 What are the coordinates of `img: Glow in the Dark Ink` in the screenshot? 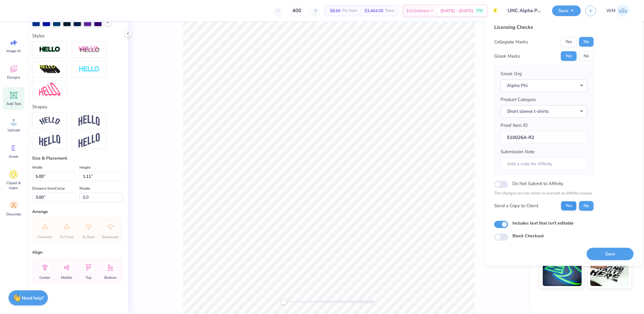 It's located at (562, 270).